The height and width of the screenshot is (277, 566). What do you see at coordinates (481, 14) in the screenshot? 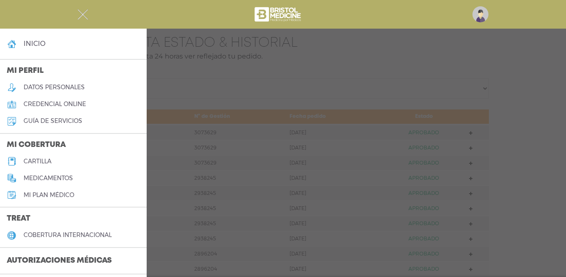
I see `img: profile-placeholder.svg` at bounding box center [481, 14].